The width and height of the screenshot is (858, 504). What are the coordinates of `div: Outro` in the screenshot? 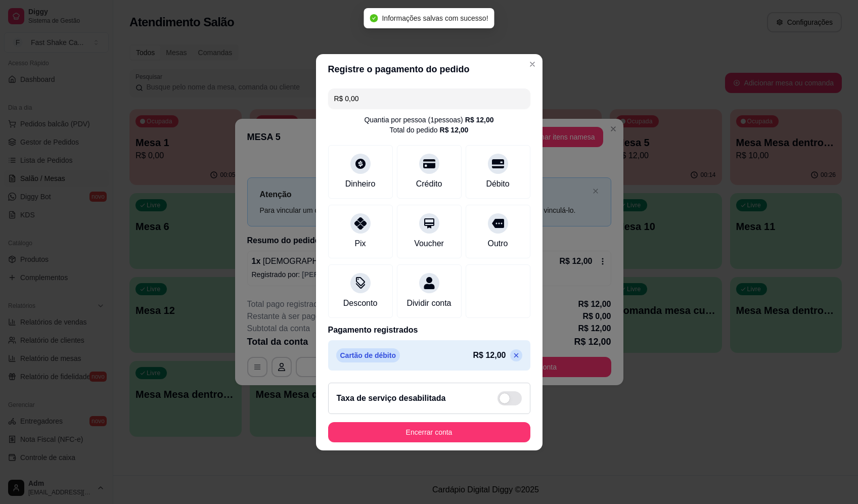 It's located at (498, 244).